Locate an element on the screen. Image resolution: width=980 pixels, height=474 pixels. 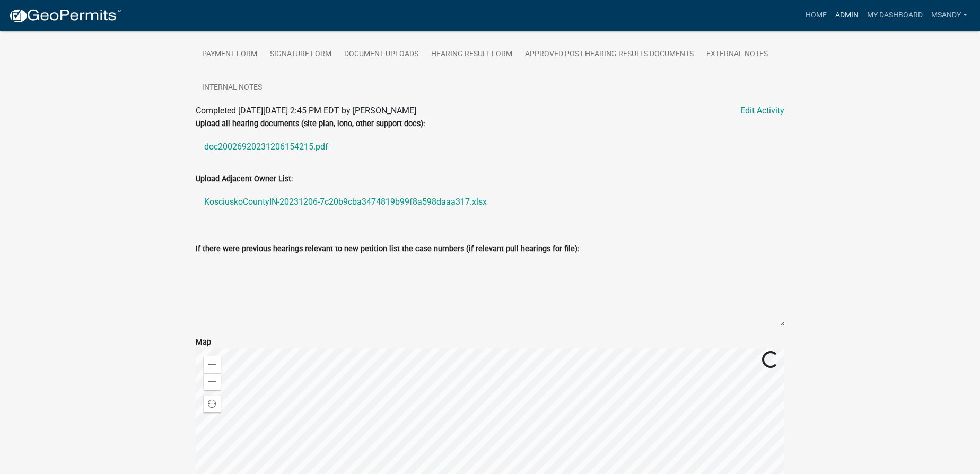
a: KosciuskoCountyIN-20231206-7c20b9cba3474819b99f8a598daaa317.xlsx is located at coordinates (490, 202).